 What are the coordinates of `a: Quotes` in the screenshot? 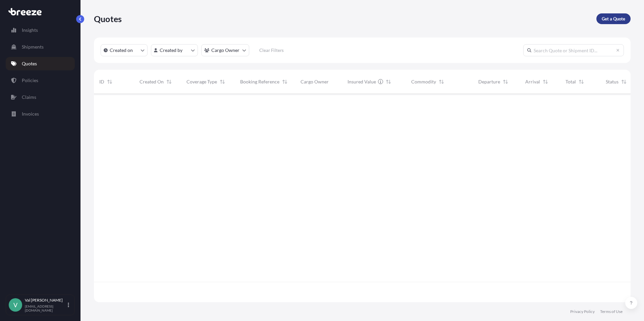 It's located at (40, 63).